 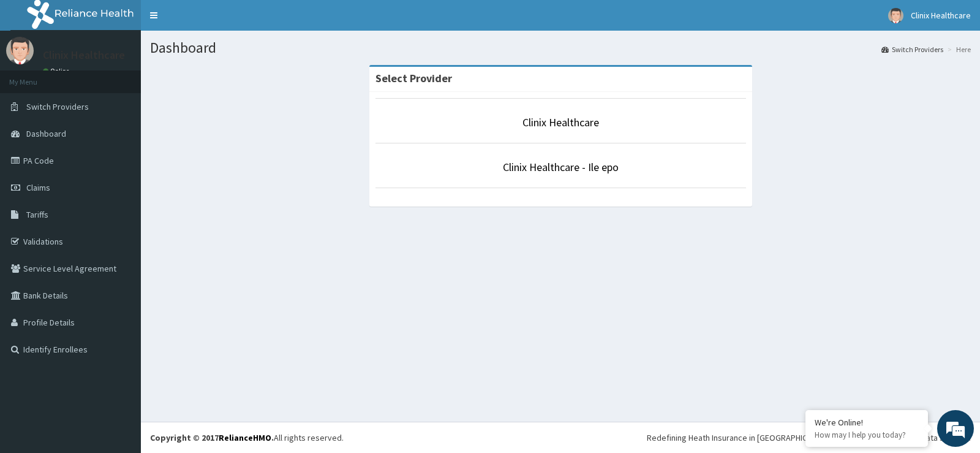 What do you see at coordinates (245, 437) in the screenshot?
I see `a: RelianceHMO` at bounding box center [245, 437].